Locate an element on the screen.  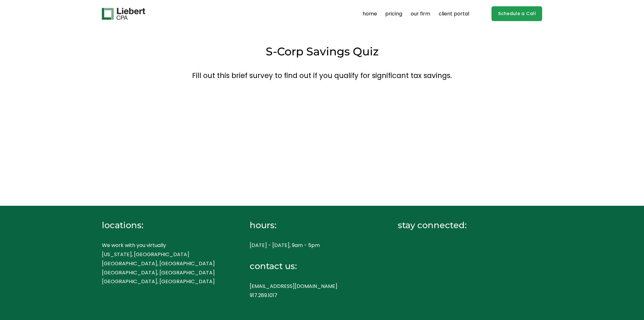
a: client portal is located at coordinates (453, 14).